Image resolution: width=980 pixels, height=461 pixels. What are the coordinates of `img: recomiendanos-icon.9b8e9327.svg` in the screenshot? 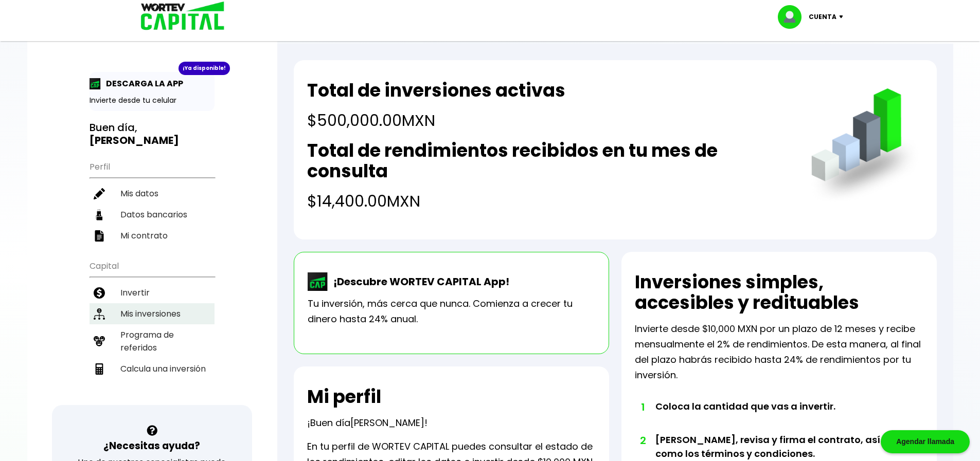 It's located at (99, 341).